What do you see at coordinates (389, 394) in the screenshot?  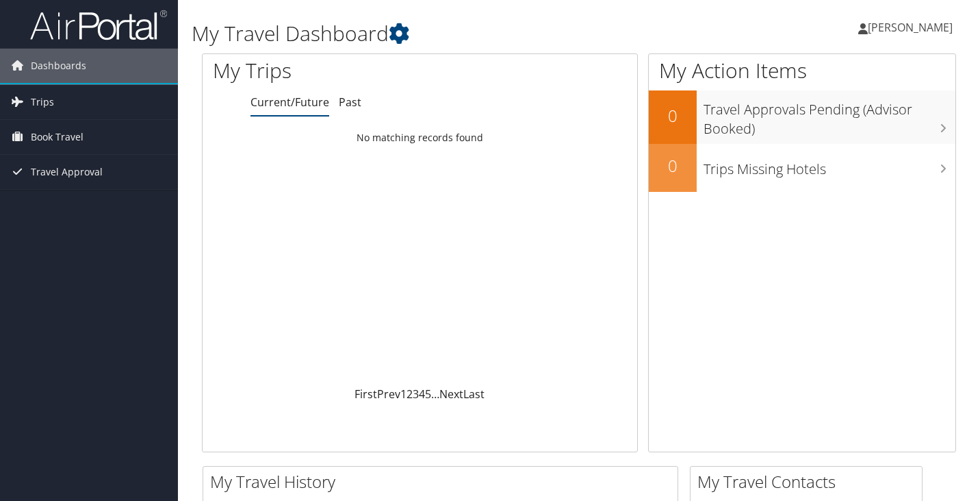 I see `a: Prev` at bounding box center [389, 394].